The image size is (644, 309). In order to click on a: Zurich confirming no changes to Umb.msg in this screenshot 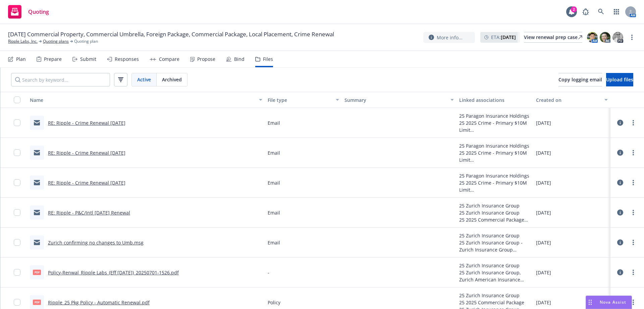, I will do `click(96, 242)`.